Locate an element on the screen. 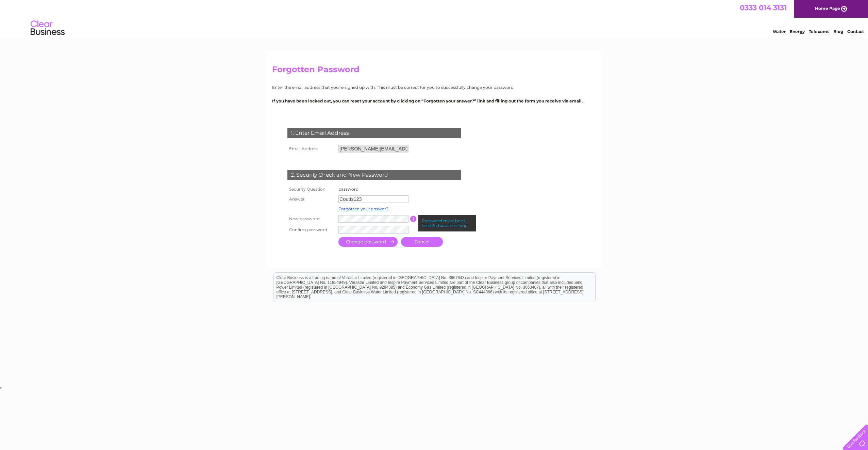 The width and height of the screenshot is (868, 450). th: Answer is located at coordinates (311, 199).